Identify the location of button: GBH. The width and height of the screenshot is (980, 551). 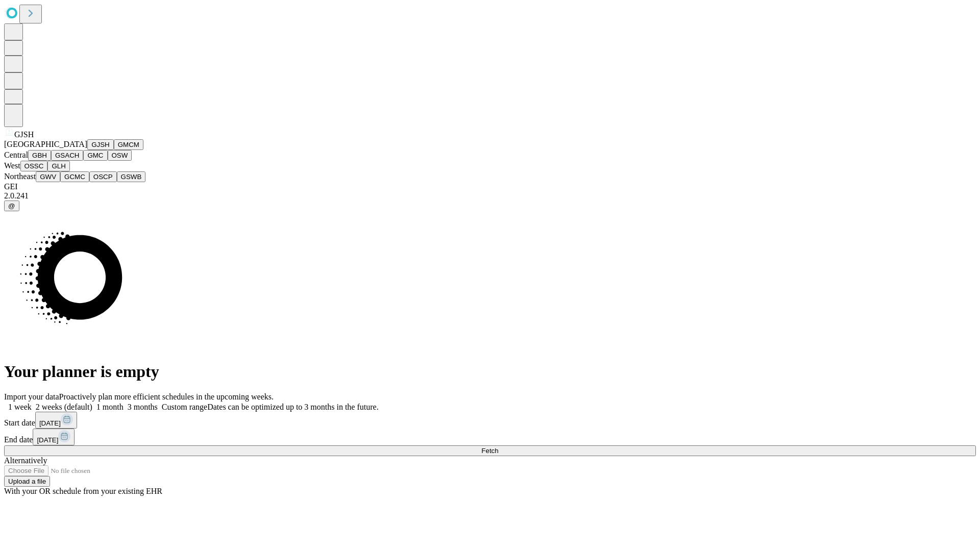
(39, 155).